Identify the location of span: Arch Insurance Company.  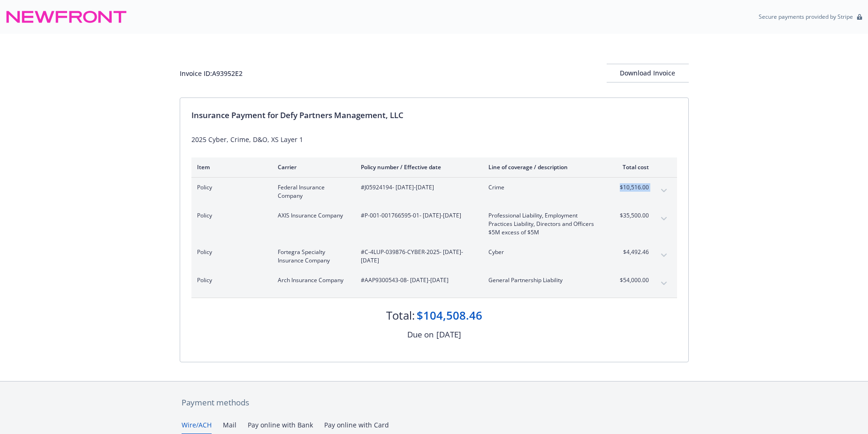
(312, 280).